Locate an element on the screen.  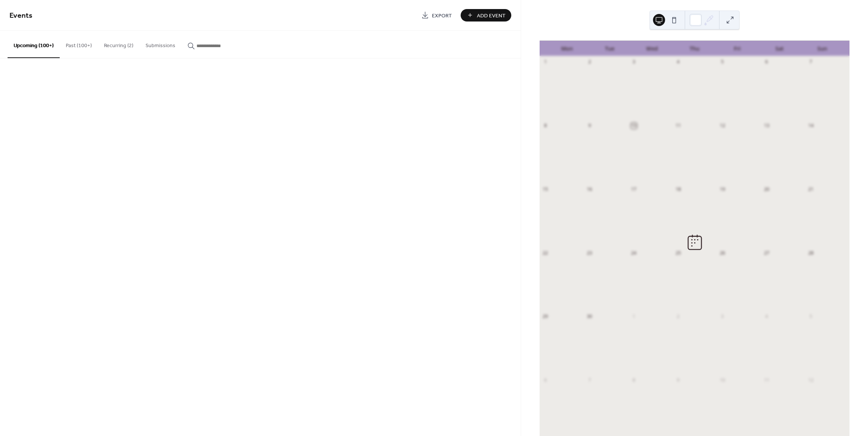
button: Submissions is located at coordinates (160, 44).